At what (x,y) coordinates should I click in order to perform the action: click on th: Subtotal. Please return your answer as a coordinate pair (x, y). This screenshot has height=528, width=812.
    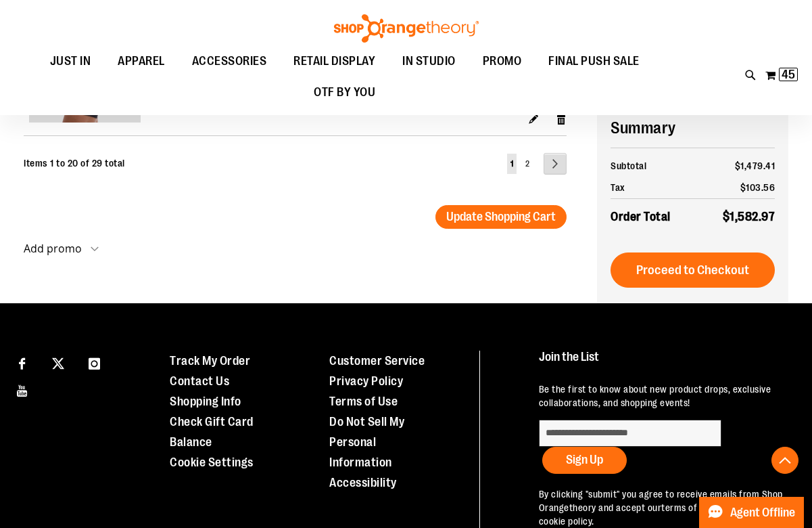
    Looking at the image, I should click on (657, 166).